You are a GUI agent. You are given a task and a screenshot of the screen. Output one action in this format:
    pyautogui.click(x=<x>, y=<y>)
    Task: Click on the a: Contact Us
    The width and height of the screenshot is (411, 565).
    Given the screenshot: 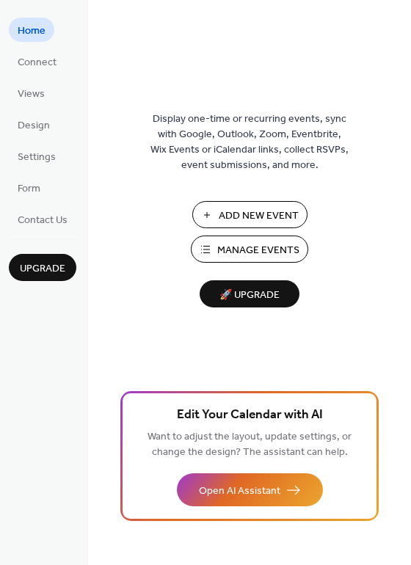 What is the action you would take?
    pyautogui.click(x=43, y=219)
    